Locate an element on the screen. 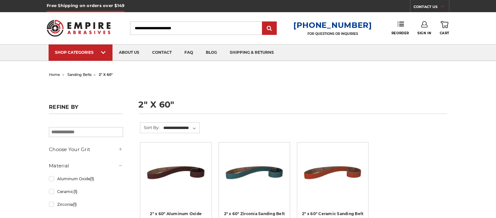 This screenshot has width=496, height=218. a: contact is located at coordinates (162, 52).